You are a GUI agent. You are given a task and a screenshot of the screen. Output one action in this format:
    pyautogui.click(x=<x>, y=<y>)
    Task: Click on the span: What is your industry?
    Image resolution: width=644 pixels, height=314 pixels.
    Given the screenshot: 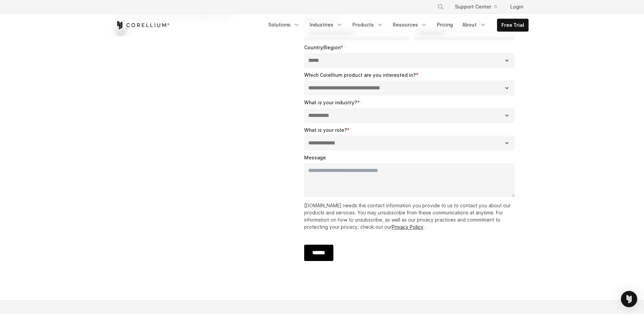 What is the action you would take?
    pyautogui.click(x=331, y=103)
    